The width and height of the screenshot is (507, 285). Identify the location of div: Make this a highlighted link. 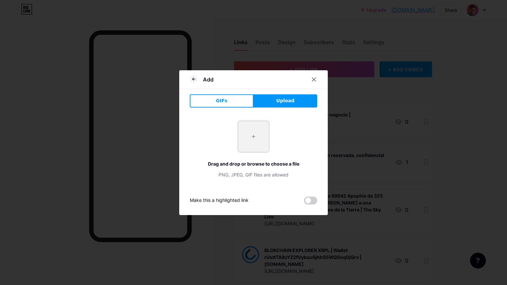
(219, 201).